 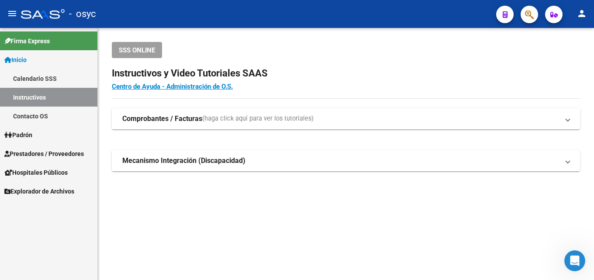 What do you see at coordinates (18, 135) in the screenshot?
I see `span: Padrón` at bounding box center [18, 135].